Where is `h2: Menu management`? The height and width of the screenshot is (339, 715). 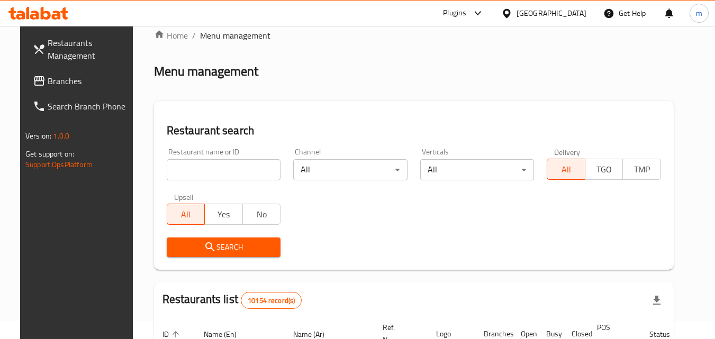
h2: Menu management is located at coordinates (206, 71).